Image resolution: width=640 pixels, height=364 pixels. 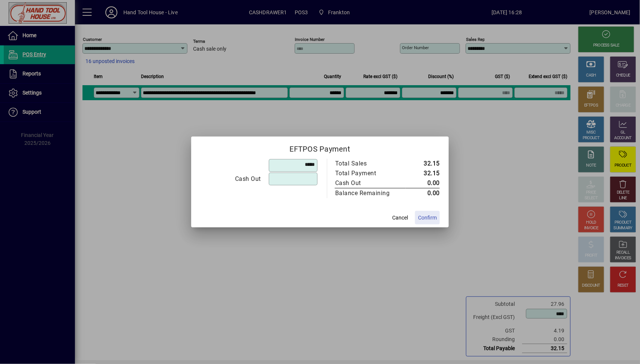 What do you see at coordinates (428, 218) in the screenshot?
I see `button: Confirm` at bounding box center [428, 218].